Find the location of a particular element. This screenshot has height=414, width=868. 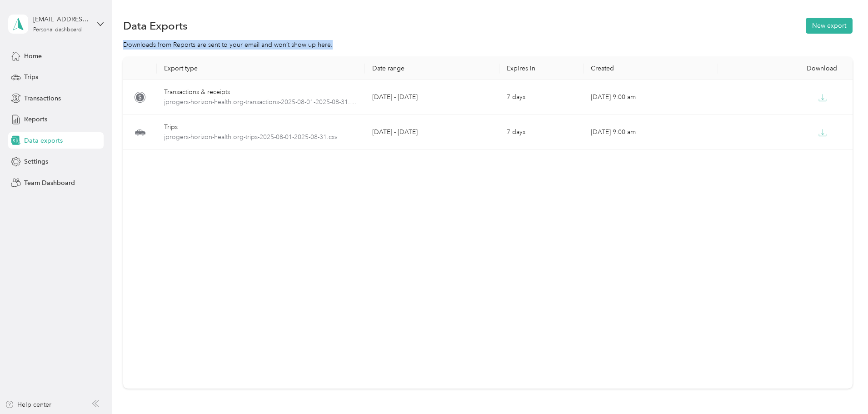

span: jprogers-horizon-health.org-transactions-2025-08-01-2025-08-31.csv is located at coordinates (260, 103).